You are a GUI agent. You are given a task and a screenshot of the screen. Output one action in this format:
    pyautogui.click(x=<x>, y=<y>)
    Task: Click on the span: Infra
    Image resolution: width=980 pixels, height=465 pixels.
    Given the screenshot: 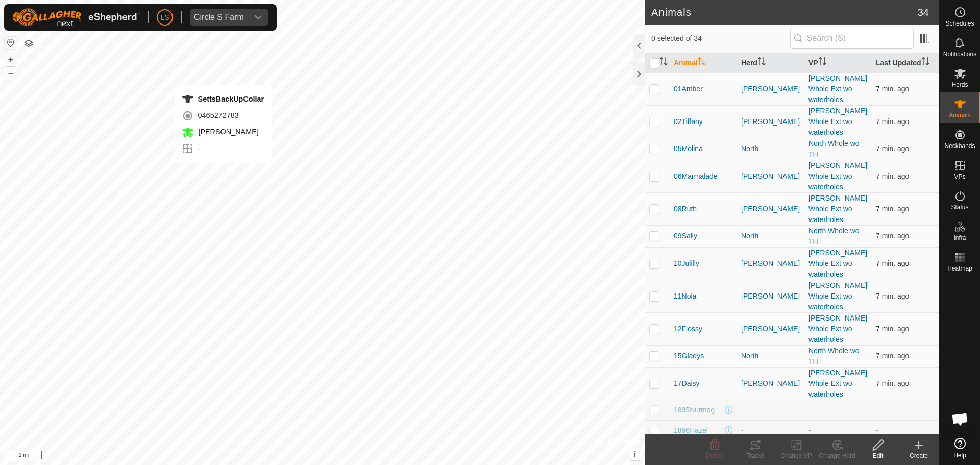 What is the action you would take?
    pyautogui.click(x=960, y=238)
    